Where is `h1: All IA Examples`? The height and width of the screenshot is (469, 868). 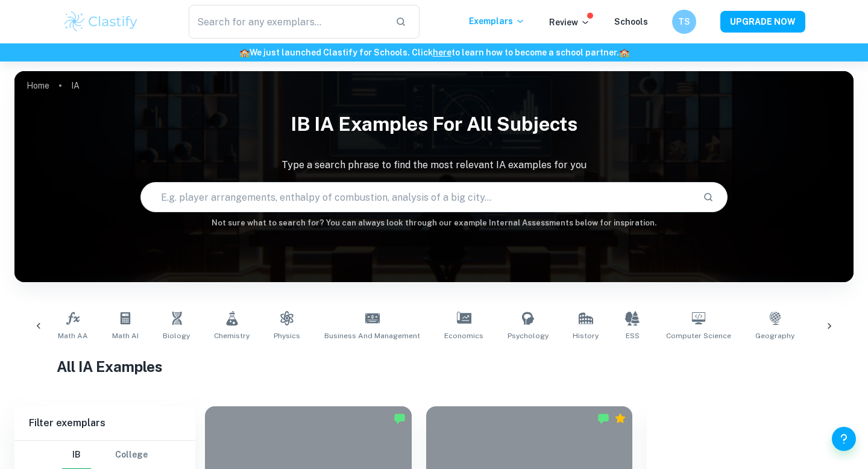
h1: All IA Examples is located at coordinates (434, 367).